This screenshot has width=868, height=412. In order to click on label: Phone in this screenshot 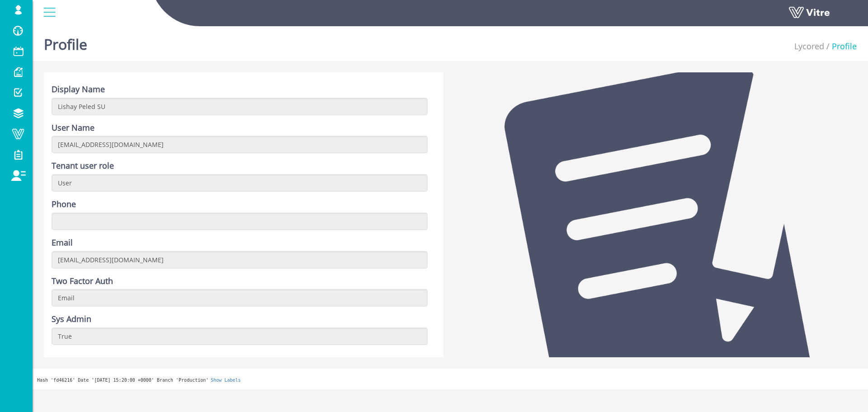, I will do `click(64, 204)`.